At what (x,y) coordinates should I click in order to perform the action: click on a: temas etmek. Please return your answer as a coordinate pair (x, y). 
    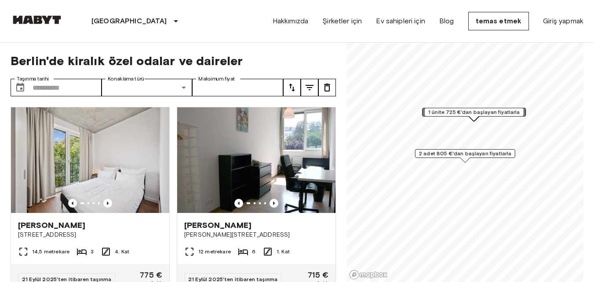
    Looking at the image, I should click on (499, 21).